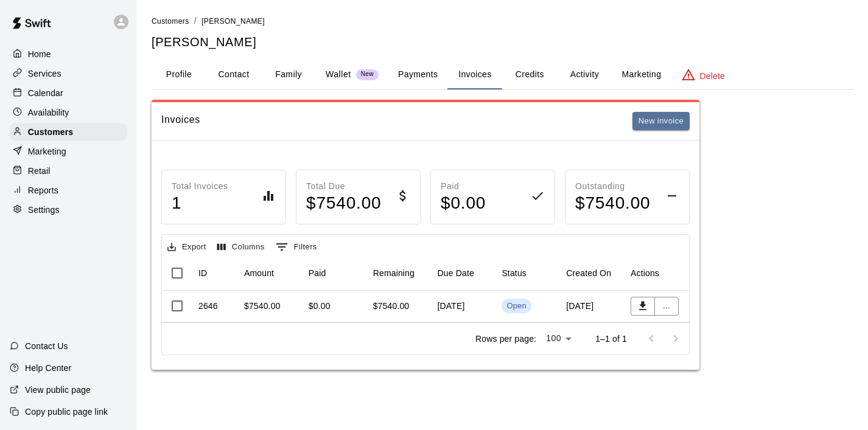 Image resolution: width=868 pixels, height=430 pixels. What do you see at coordinates (68, 151) in the screenshot?
I see `div: Marketing` at bounding box center [68, 151].